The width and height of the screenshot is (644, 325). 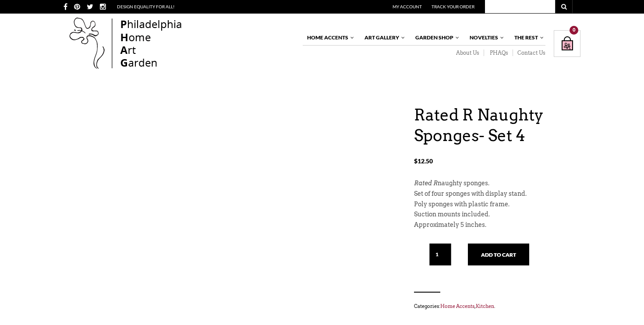 What do you see at coordinates (467, 53) in the screenshot?
I see `a: About Us` at bounding box center [467, 53].